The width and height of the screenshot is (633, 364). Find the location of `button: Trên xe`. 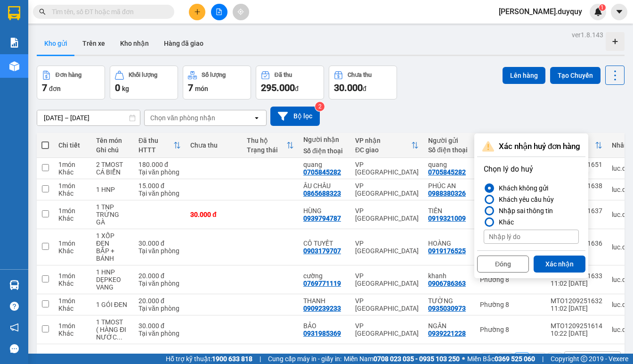

button: Trên xe is located at coordinates (94, 43).